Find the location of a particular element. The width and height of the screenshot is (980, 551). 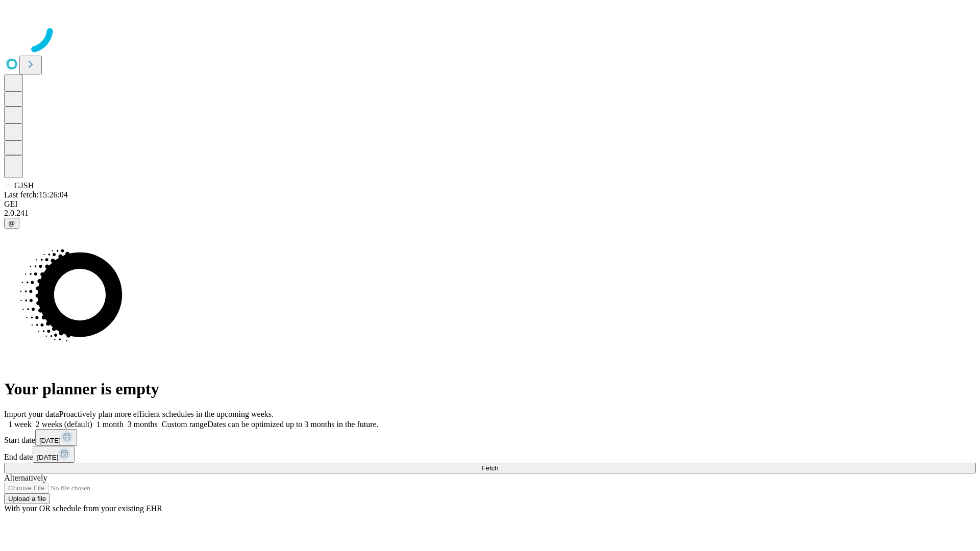

div: Start date is located at coordinates (490, 437).